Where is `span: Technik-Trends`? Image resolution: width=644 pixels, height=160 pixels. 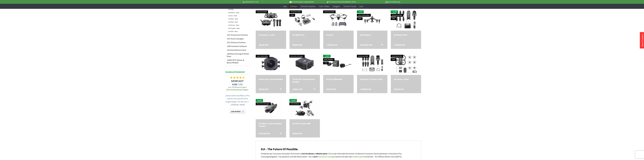
span: Technik-Trends is located at coordinates (350, 6).